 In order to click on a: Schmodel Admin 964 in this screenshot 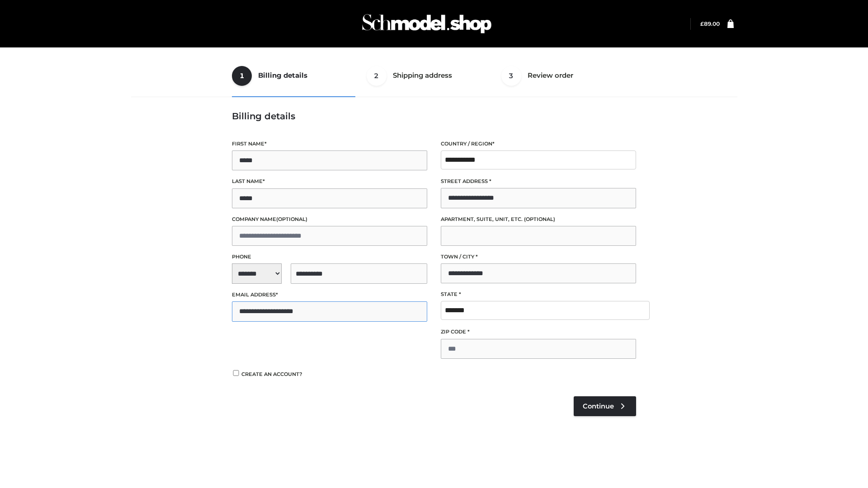, I will do `click(427, 24)`.